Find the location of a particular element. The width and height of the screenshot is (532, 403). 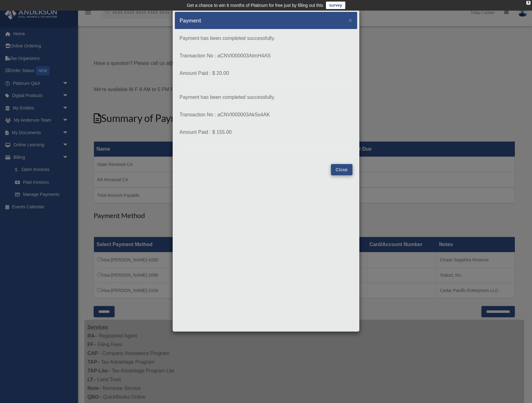

div: close is located at coordinates (528, 3).